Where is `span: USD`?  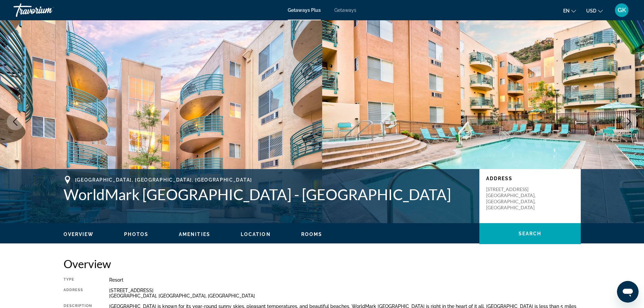
span: USD is located at coordinates (591, 11).